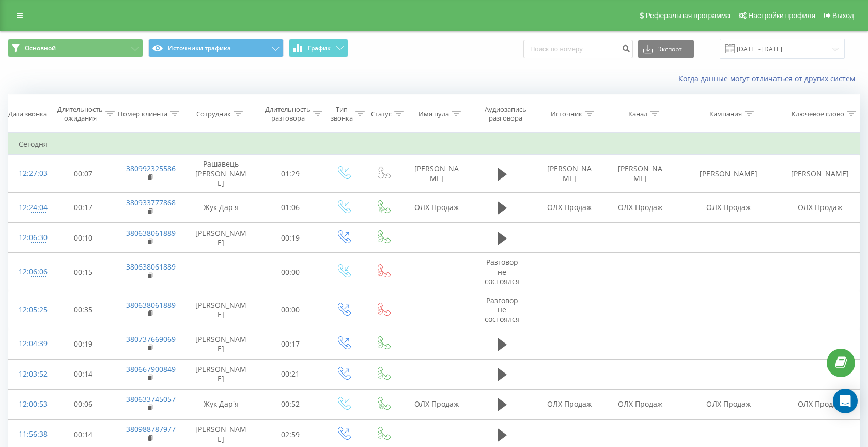 The image size is (868, 447). Describe the element at coordinates (29, 404) in the screenshot. I see `div: 12:00:53` at that location.